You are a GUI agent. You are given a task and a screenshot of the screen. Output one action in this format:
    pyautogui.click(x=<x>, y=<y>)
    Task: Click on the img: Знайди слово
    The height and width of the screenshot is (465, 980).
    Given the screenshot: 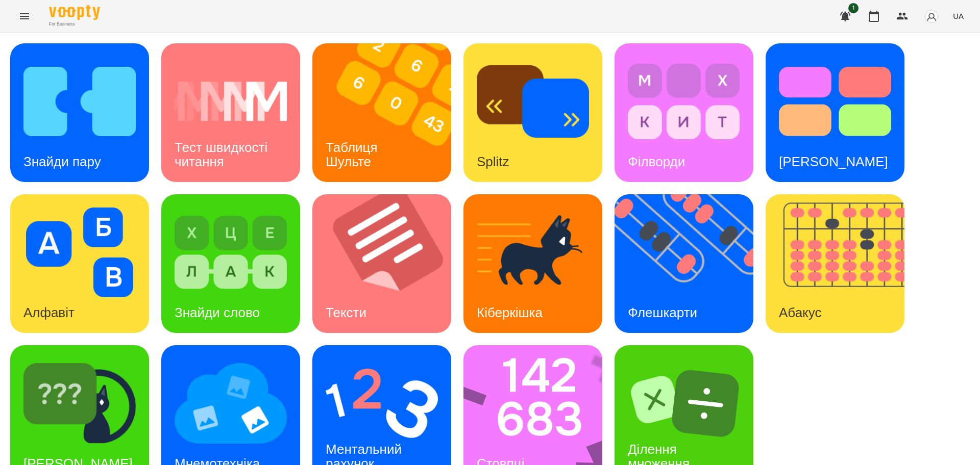 What is the action you would take?
    pyautogui.click(x=231, y=253)
    